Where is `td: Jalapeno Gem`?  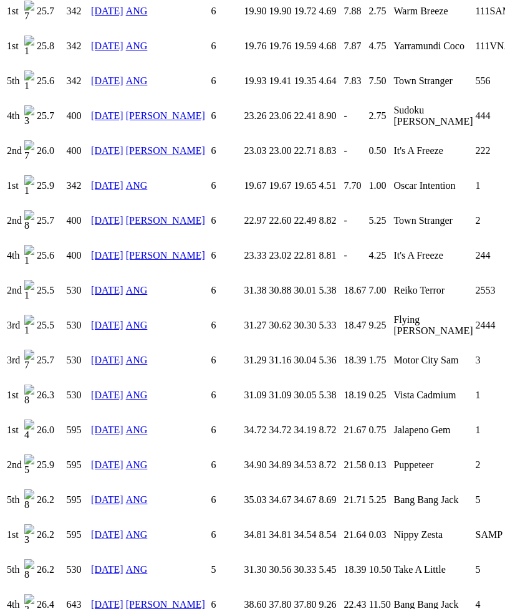
td: Jalapeno Gem is located at coordinates (433, 430).